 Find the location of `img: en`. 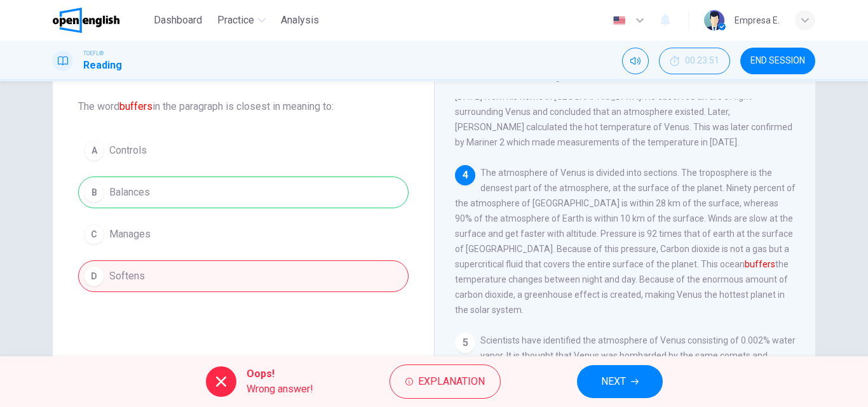

img: en is located at coordinates (619, 21).